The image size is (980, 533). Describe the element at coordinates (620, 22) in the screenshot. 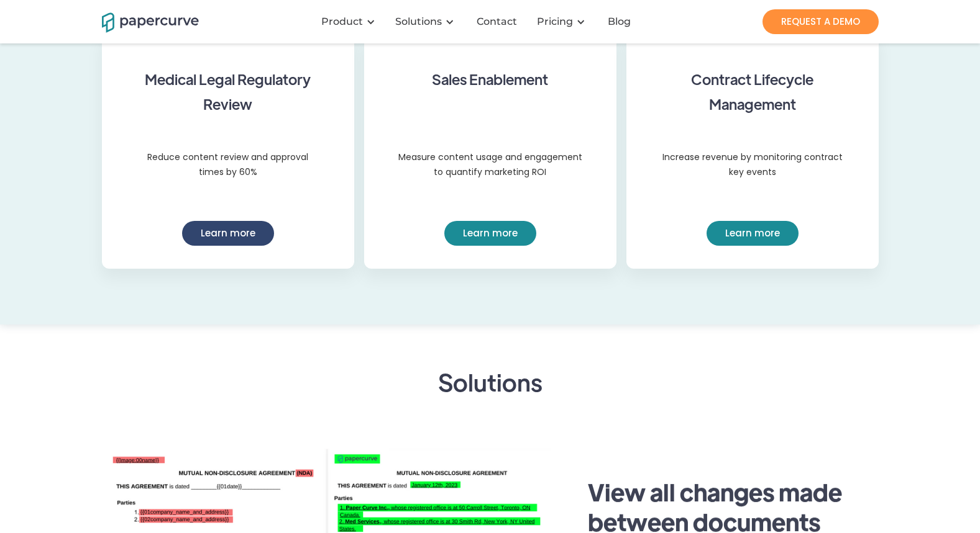

I see `a: Blog` at that location.